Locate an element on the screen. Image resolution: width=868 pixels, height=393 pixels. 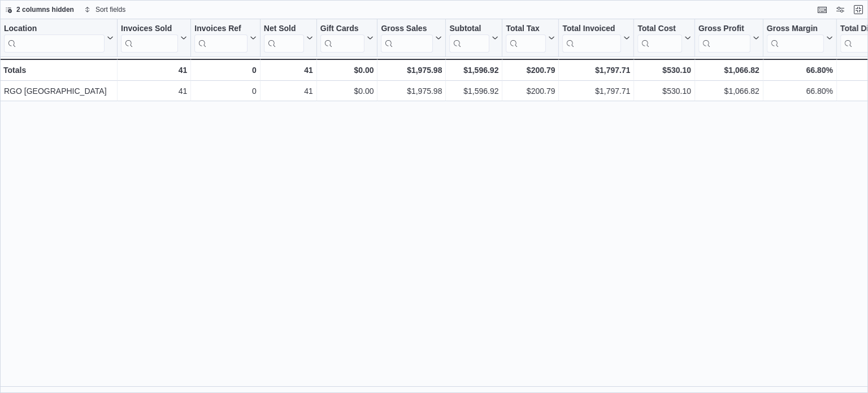
span: 2 columns hidden is located at coordinates (45, 9).